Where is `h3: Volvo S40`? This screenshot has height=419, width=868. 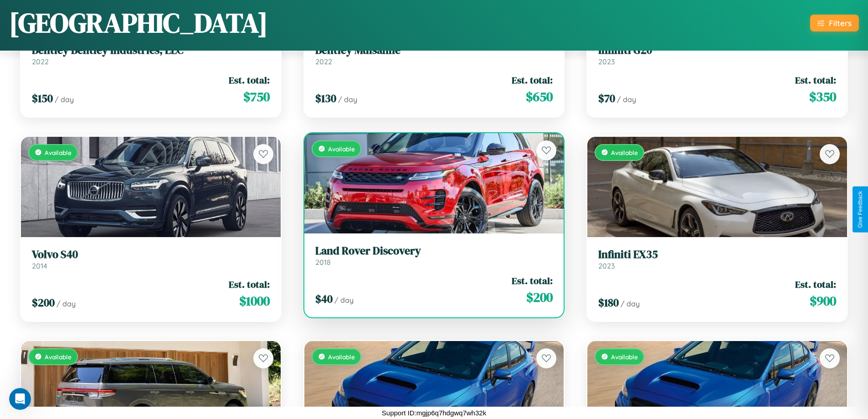
h3: Volvo S40 is located at coordinates (151, 254).